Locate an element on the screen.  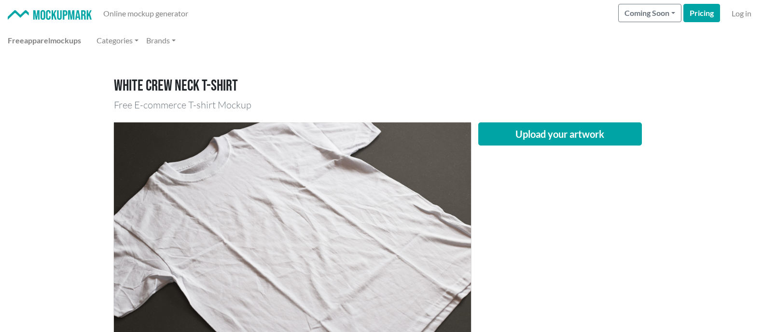
a: Categories is located at coordinates (117, 41).